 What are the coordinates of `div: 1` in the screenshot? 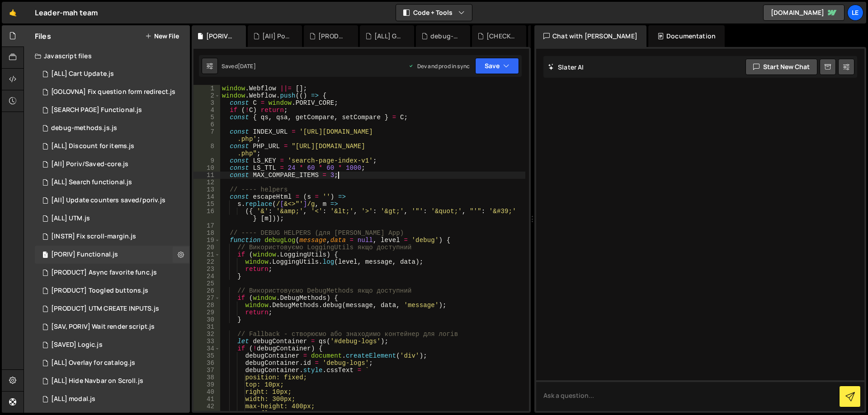 It's located at (207, 88).